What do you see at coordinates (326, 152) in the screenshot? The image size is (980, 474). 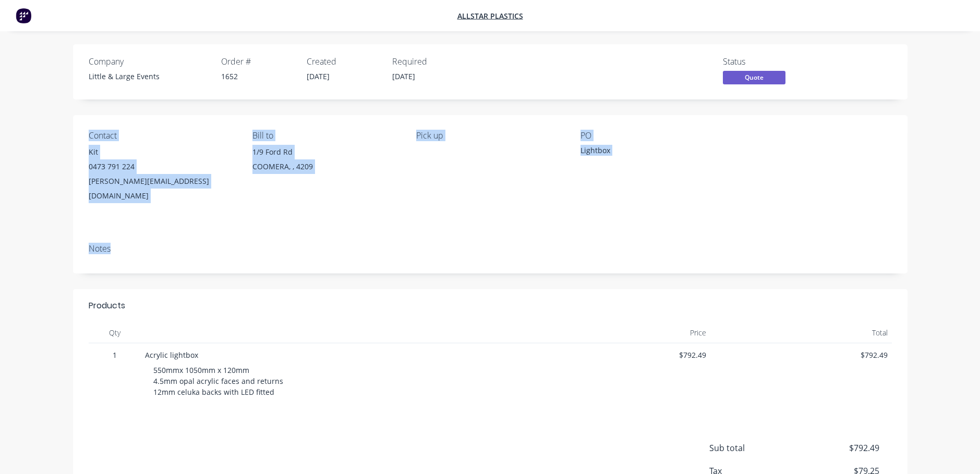 I see `div: 1/9 Ford Rd` at bounding box center [326, 152].